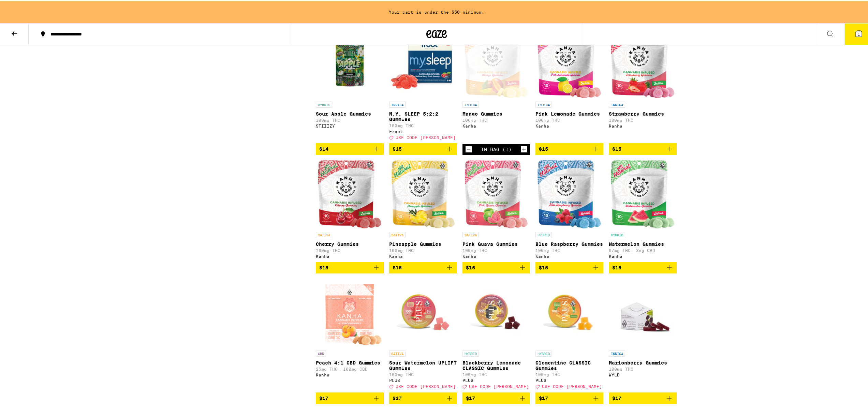 This screenshot has width=868, height=416. I want to click on p: Mango Gummies, so click(496, 112).